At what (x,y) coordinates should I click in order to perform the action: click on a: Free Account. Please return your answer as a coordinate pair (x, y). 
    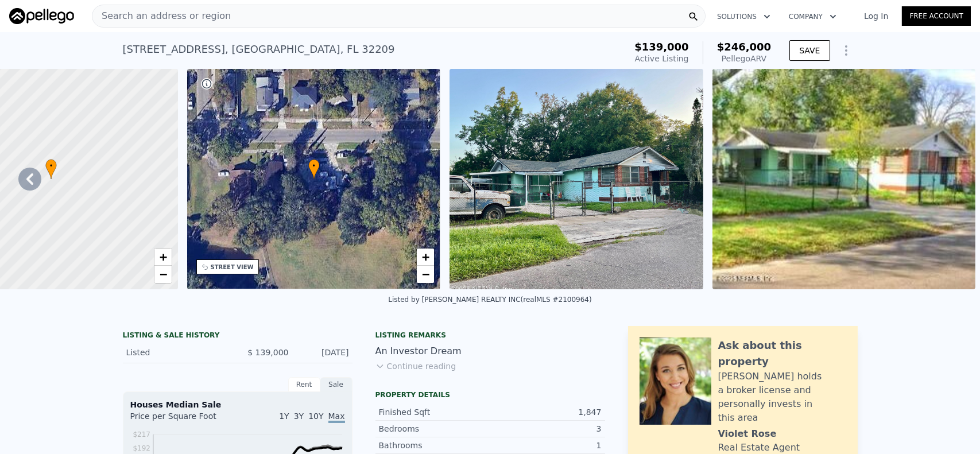
    Looking at the image, I should click on (937, 16).